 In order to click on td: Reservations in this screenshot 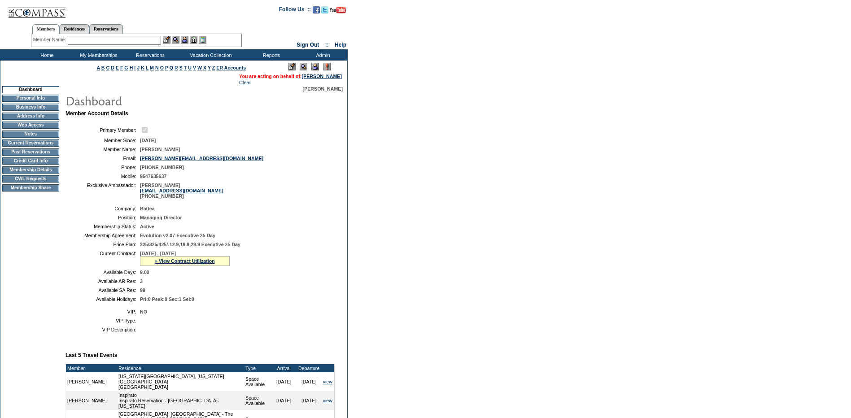, I will do `click(149, 55)`.